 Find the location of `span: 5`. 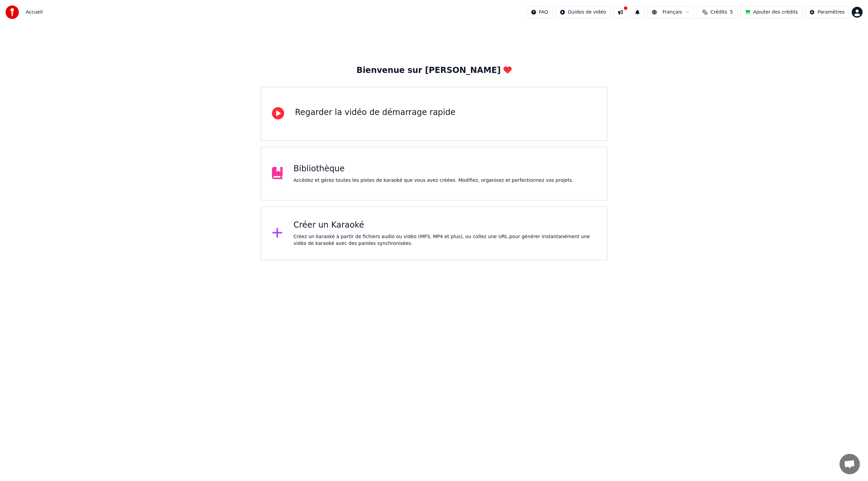

span: 5 is located at coordinates (731, 12).